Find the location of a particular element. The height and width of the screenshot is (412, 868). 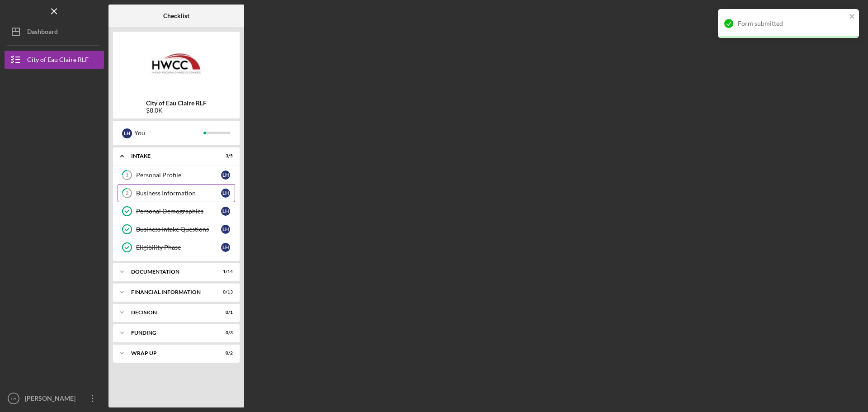

text: LH is located at coordinates (13, 399).